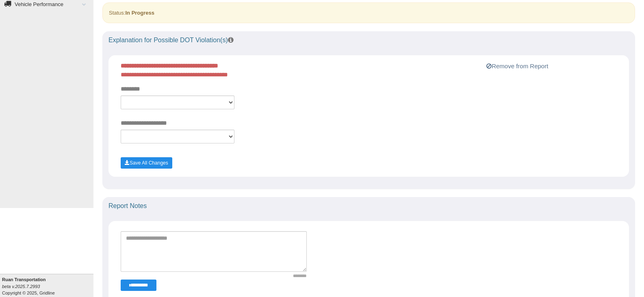 This screenshot has width=644, height=297. What do you see at coordinates (369, 40) in the screenshot?
I see `div: Explanation for Possible DOT Violation(s)` at bounding box center [369, 40].